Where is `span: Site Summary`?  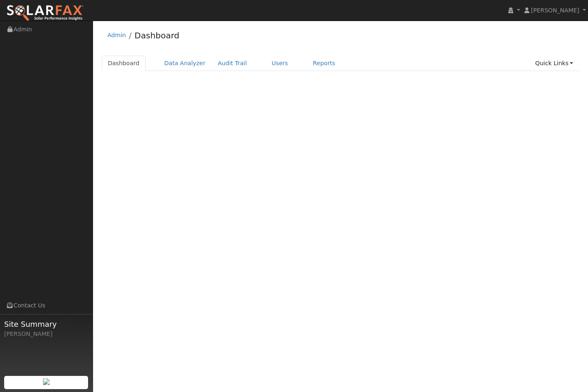 span: Site Summary is located at coordinates (46, 324).